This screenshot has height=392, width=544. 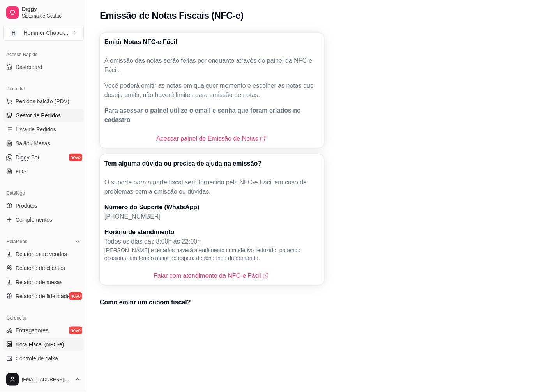 What do you see at coordinates (36, 129) in the screenshot?
I see `span: Lista de Pedidos` at bounding box center [36, 129].